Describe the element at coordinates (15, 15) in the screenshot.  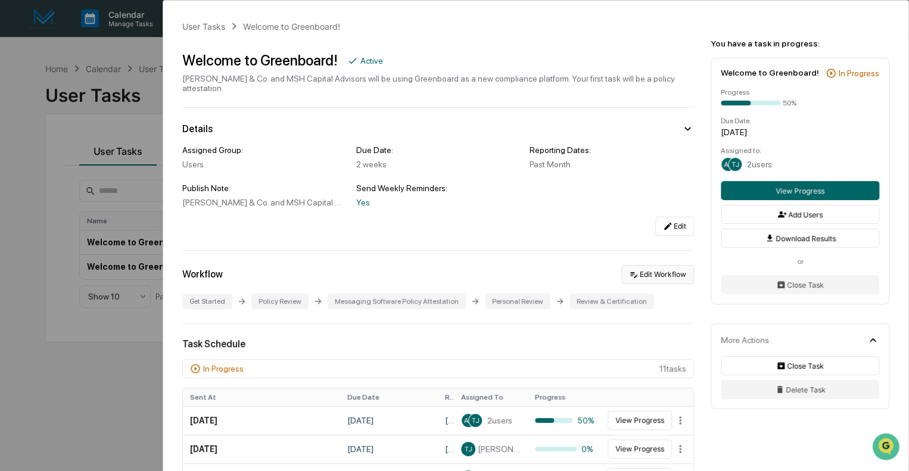
I see `img: f2157a4c-a0d3-4daa-907e-bb6f0de503a5-1751232295721` at that location.